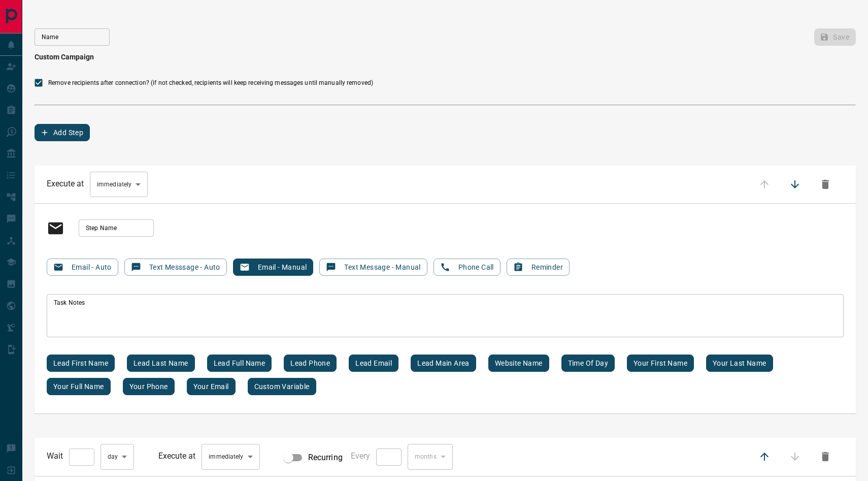 The height and width of the screenshot is (481, 868). Describe the element at coordinates (374, 363) in the screenshot. I see `button: Lead email` at that location.